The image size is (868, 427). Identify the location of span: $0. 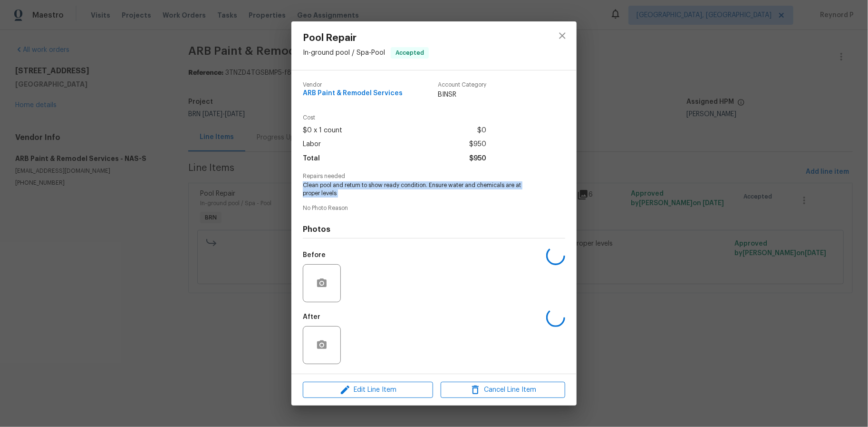
(481, 130).